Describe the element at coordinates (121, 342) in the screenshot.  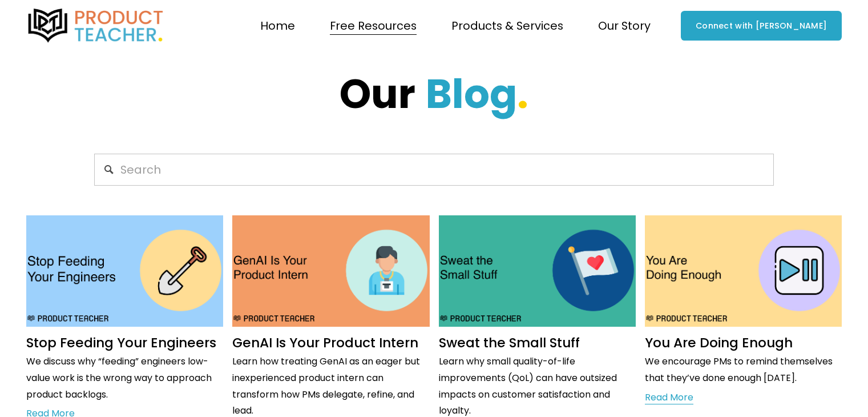
I see `a: Stop Feeding Your Engineers` at that location.